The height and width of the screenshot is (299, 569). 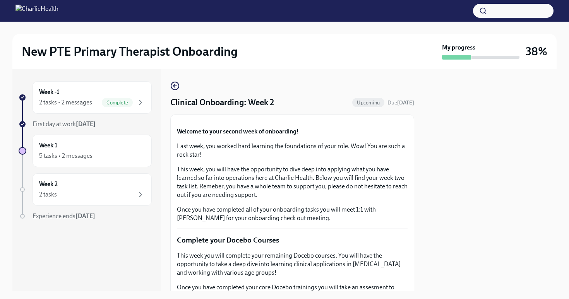 I want to click on span: Upcoming, so click(x=368, y=102).